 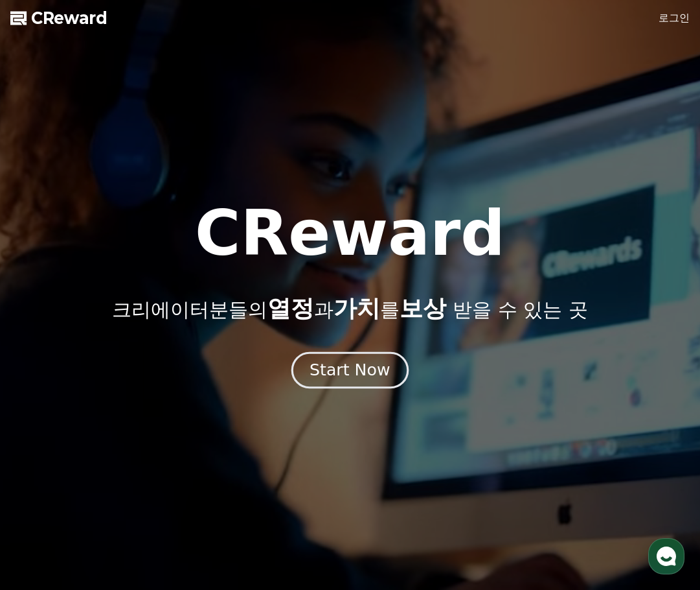 What do you see at coordinates (291, 308) in the screenshot?
I see `span: 열정` at bounding box center [291, 308].